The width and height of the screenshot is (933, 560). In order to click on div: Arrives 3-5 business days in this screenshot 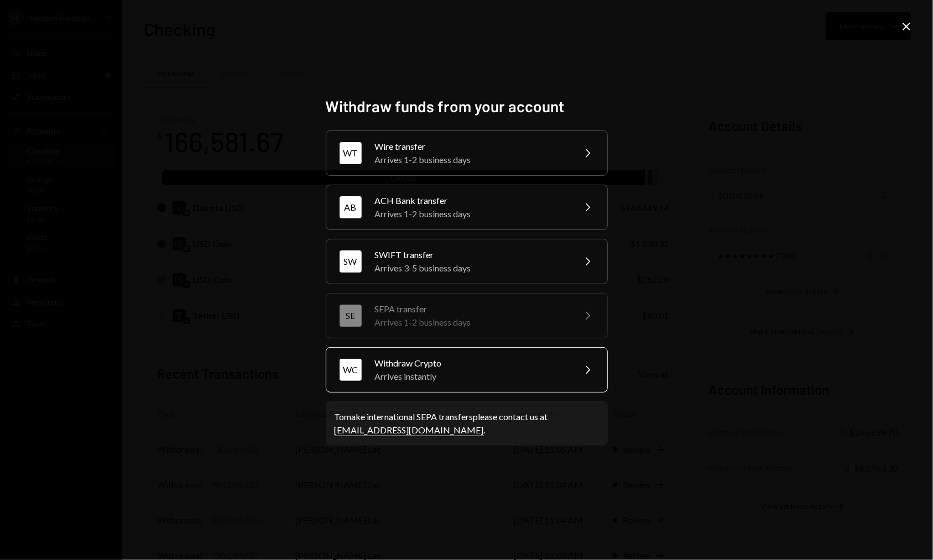, I will do `click(471, 268)`.